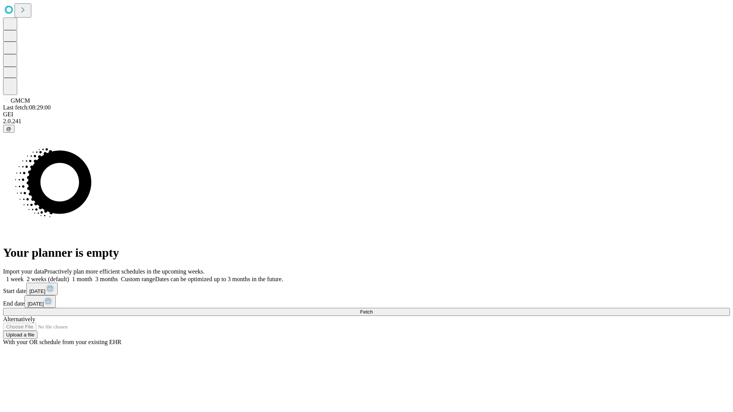  What do you see at coordinates (366, 289) in the screenshot?
I see `div: Start date` at bounding box center [366, 289].